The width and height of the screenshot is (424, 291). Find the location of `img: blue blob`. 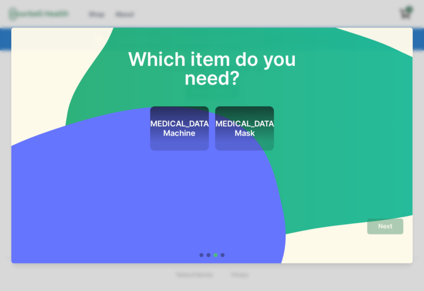

img: blue blob is located at coordinates (149, 185).